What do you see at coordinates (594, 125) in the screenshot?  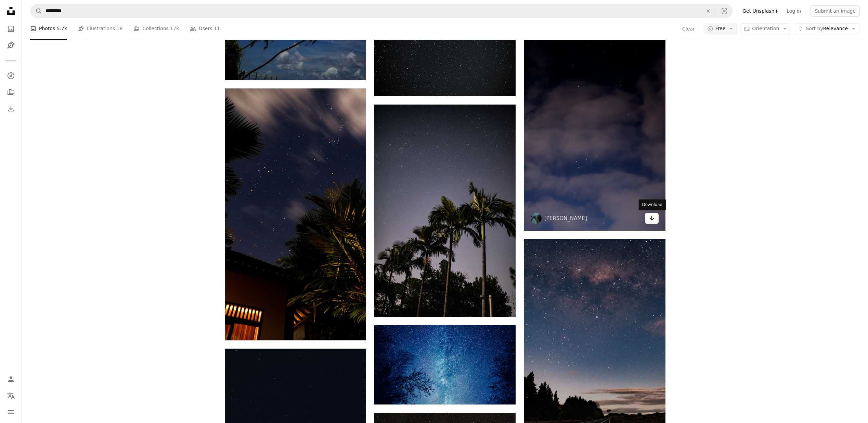 I see `img: clouds under starry night` at bounding box center [594, 125].